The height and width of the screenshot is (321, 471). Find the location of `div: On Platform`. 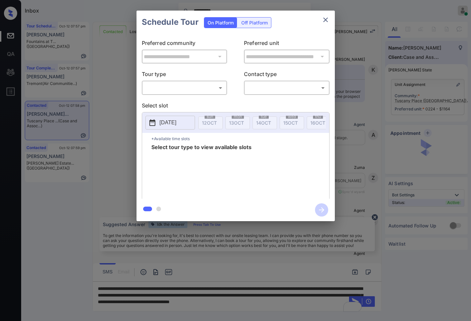

div: On Platform is located at coordinates (220, 22).